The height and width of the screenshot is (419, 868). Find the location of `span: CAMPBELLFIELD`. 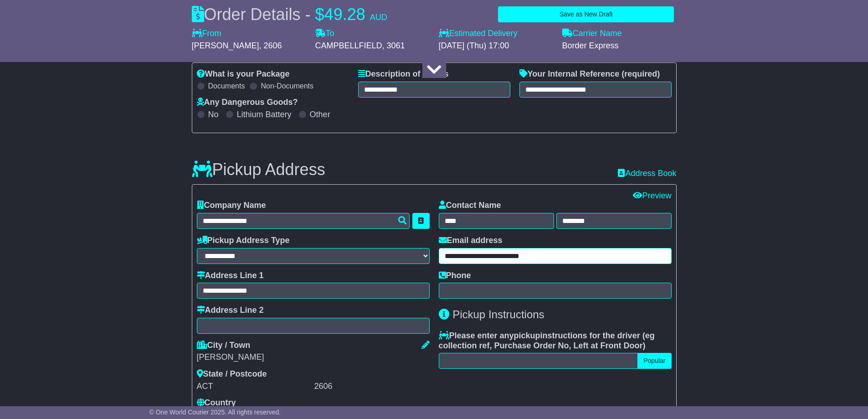

span: CAMPBELLFIELD is located at coordinates (348, 46).